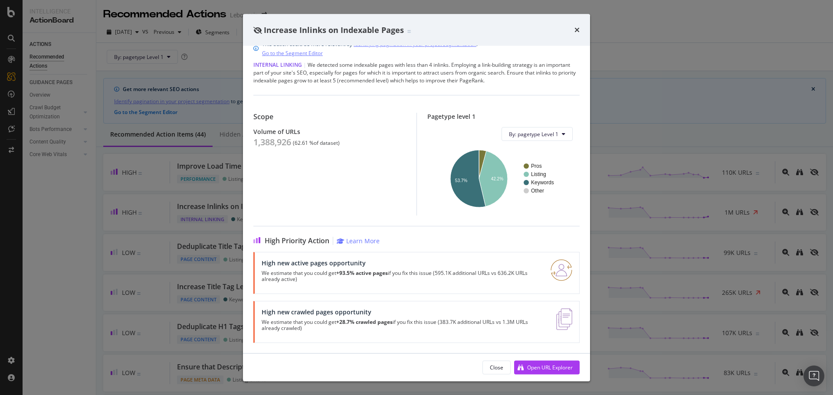 This screenshot has height=395, width=833. Describe the element at coordinates (403, 312) in the screenshot. I see `div: High new crawled pages opportunity` at that location.